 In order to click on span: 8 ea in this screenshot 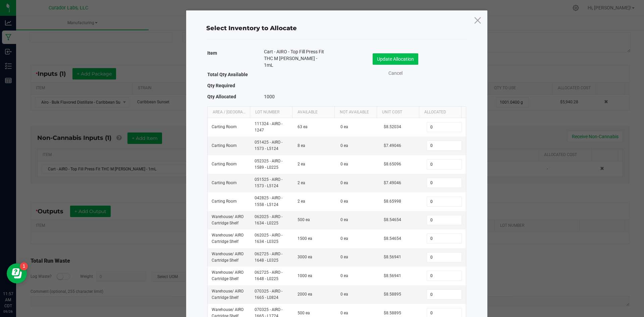, I will do `click(301, 146)`.